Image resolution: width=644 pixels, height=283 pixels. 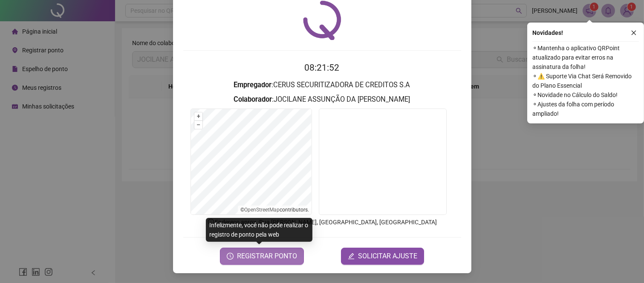 What do you see at coordinates (275, 210) in the screenshot?
I see `li: © contributors.` at bounding box center [275, 210].